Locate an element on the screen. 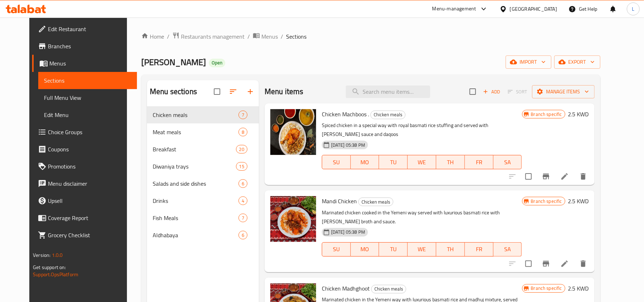 This screenshot has width=644, height=302. a: Grocery Checklist is located at coordinates (84, 235).